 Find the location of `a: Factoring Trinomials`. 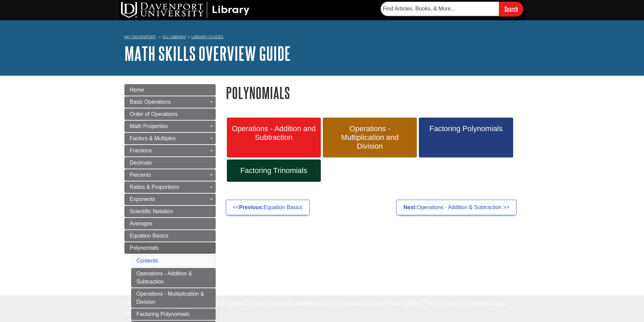

a: Factoring Trinomials is located at coordinates (274, 171).